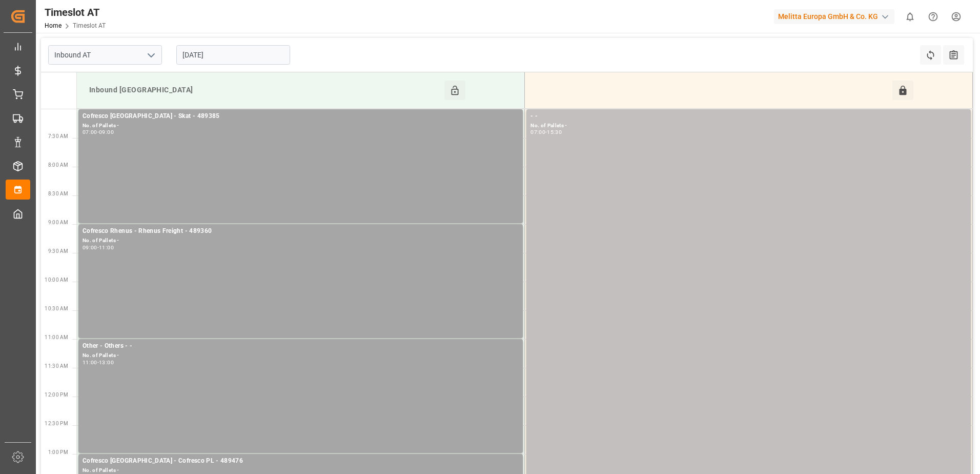 The width and height of the screenshot is (980, 474). I want to click on span: 10:00 AM, so click(56, 279).